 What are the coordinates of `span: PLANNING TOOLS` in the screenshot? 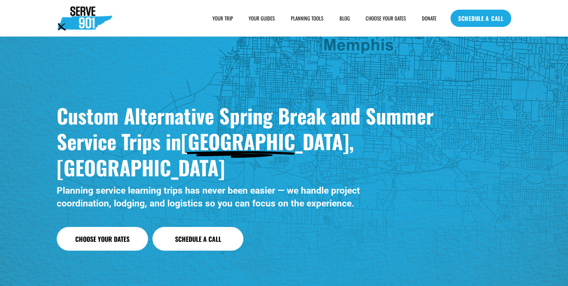 It's located at (307, 18).